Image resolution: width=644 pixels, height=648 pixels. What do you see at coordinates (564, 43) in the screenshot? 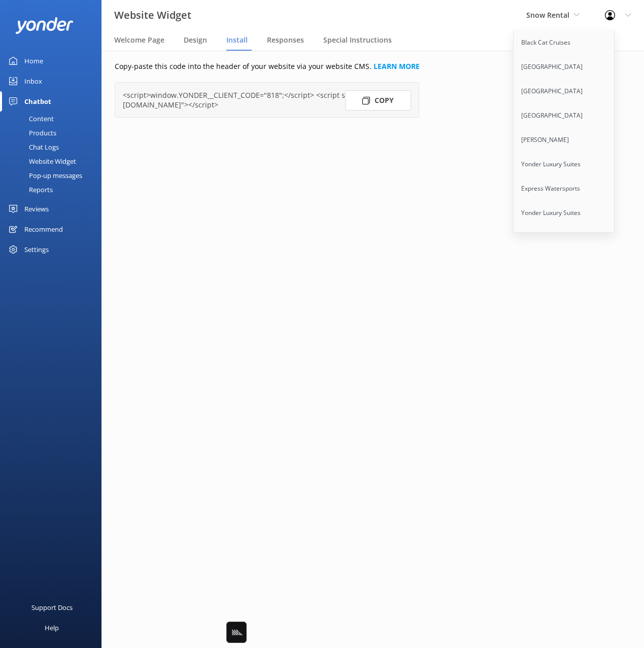
I see `a: Black Cat Cruises` at bounding box center [564, 43].